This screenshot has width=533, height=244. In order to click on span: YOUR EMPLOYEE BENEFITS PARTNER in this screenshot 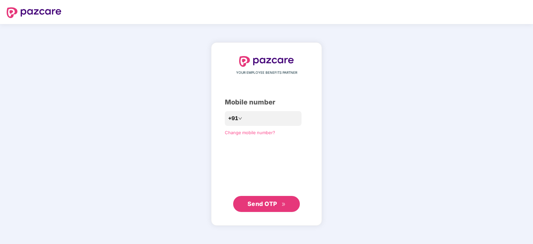, I will do `click(267, 73)`.